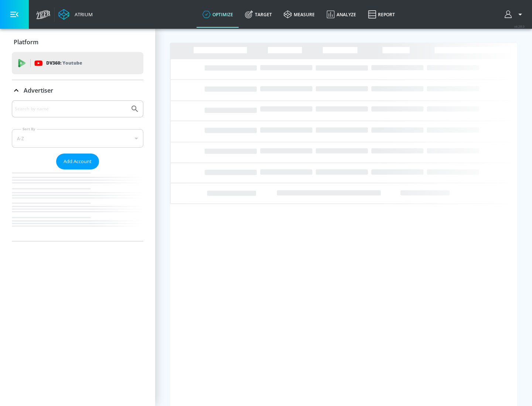 The image size is (532, 406). What do you see at coordinates (77, 63) in the screenshot?
I see `div: DV360: Youtube` at bounding box center [77, 63].